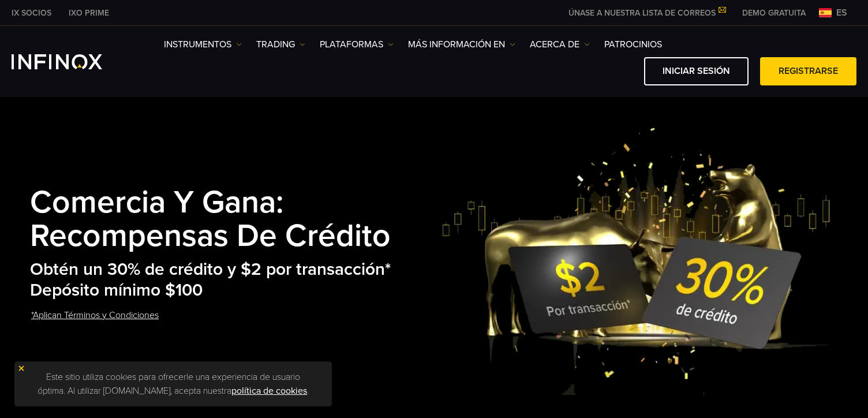 The height and width of the screenshot is (418, 868). Describe the element at coordinates (210, 219) in the screenshot. I see `strong: Comercia y Gana: Recompensas de Crédito` at that location.